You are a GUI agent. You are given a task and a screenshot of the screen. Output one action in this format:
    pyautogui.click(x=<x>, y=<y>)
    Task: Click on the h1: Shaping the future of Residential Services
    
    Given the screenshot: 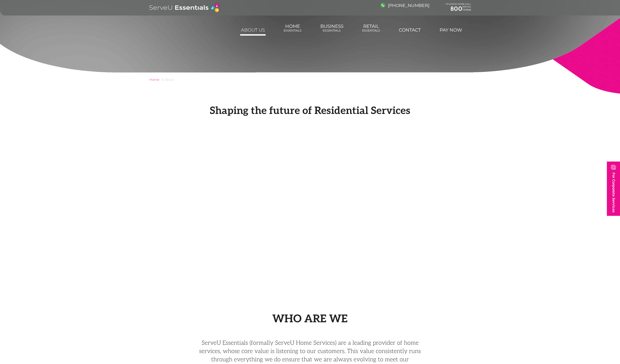 What is the action you would take?
    pyautogui.click(x=310, y=111)
    